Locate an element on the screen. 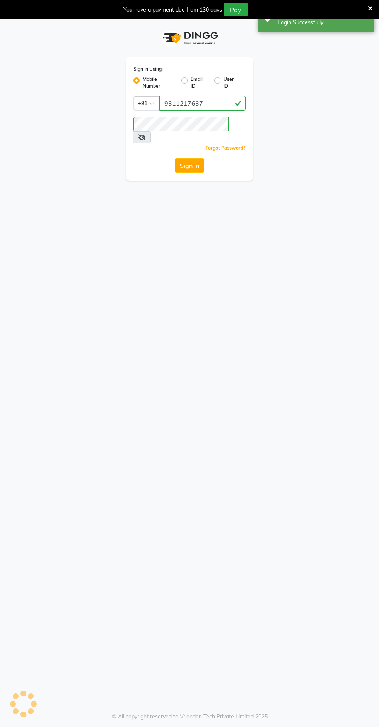 The image size is (379, 727). img: logo1.svg is located at coordinates (190, 38).